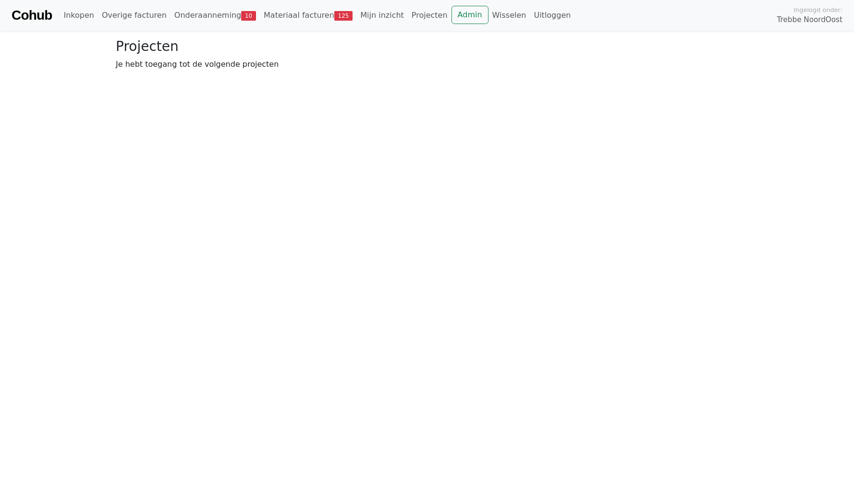 The width and height of the screenshot is (854, 504). Describe the element at coordinates (429, 16) in the screenshot. I see `a: Projecten` at that location.